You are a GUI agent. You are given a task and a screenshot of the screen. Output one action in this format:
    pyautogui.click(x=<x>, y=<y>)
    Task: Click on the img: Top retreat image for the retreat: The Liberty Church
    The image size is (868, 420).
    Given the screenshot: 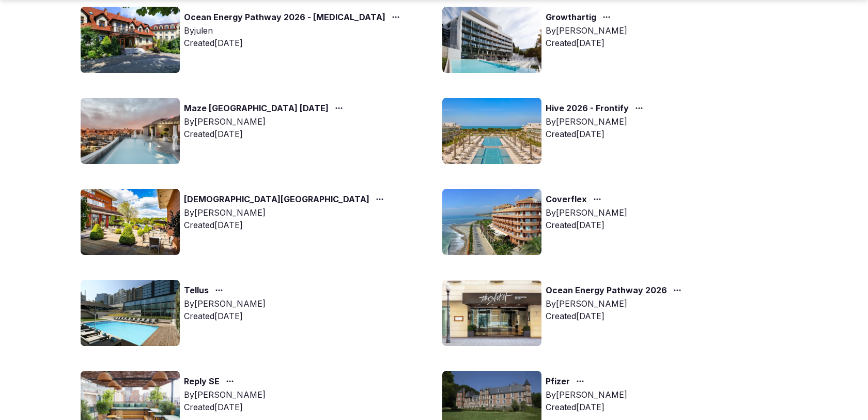 What is the action you would take?
    pyautogui.click(x=130, y=222)
    